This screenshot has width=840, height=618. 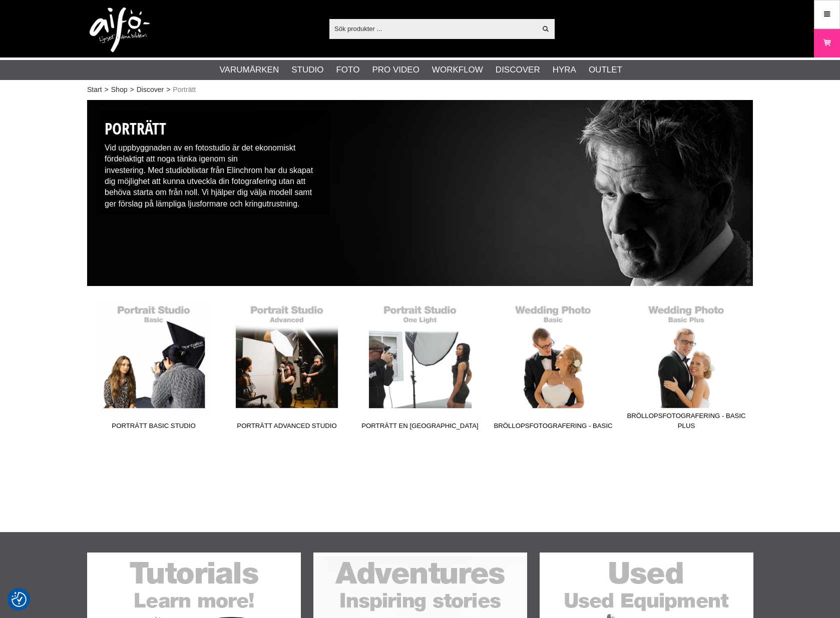 What do you see at coordinates (154, 428) in the screenshot?
I see `span: Porträtt Basic Studio` at bounding box center [154, 428].